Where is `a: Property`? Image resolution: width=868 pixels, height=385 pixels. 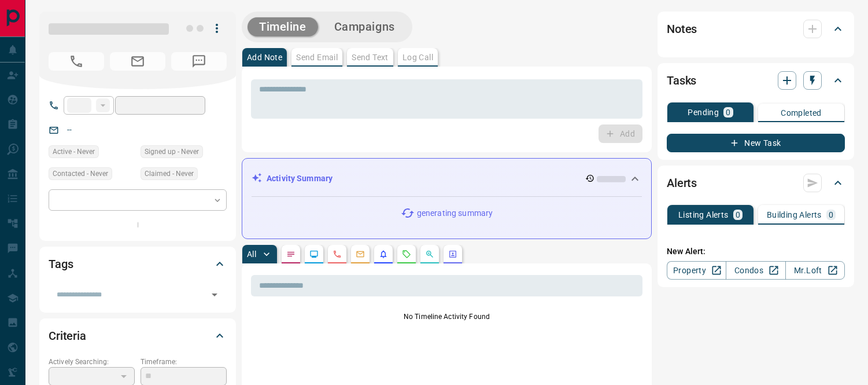 a: Property is located at coordinates (696, 270).